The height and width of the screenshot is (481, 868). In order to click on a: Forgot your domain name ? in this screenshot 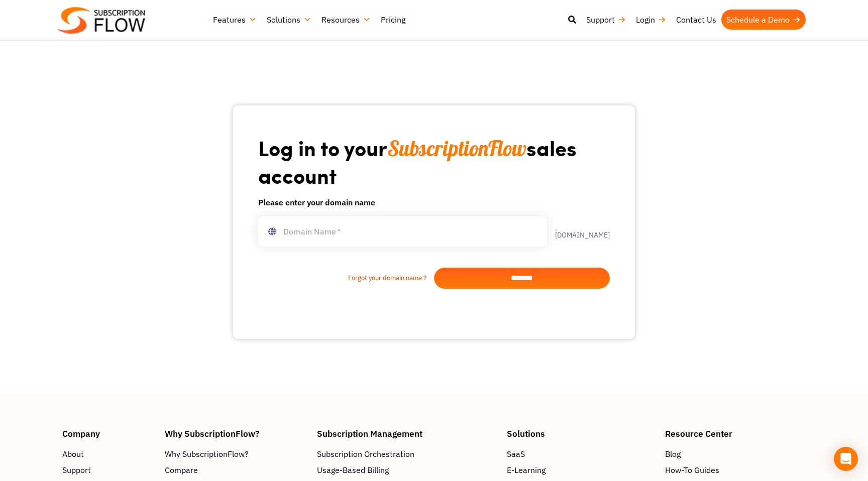, I will do `click(346, 278)`.